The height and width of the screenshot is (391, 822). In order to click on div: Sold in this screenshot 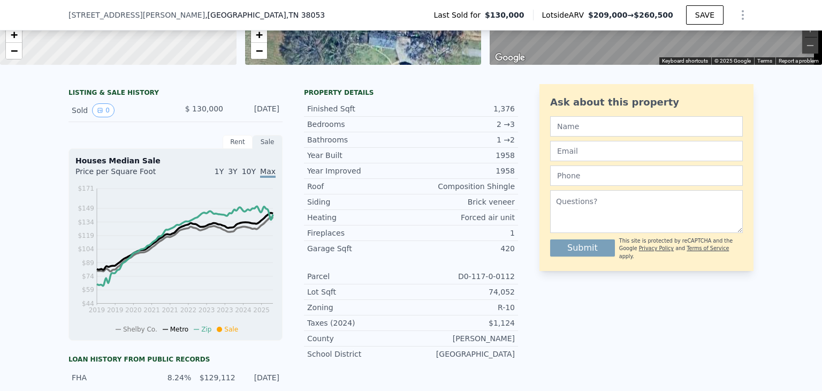, I will do `click(119, 110)`.